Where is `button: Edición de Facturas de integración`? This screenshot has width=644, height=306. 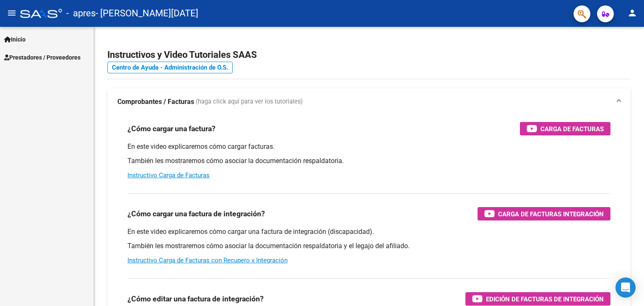 button: Edición de Facturas de integración is located at coordinates (538, 299).